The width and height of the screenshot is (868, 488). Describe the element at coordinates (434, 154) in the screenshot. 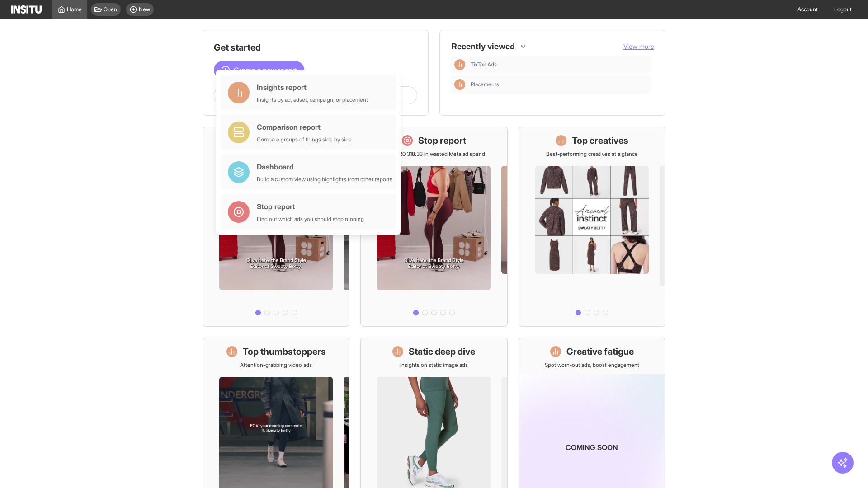

I see `p: Save £20,318.33 in wasted Meta ad spend` at that location.